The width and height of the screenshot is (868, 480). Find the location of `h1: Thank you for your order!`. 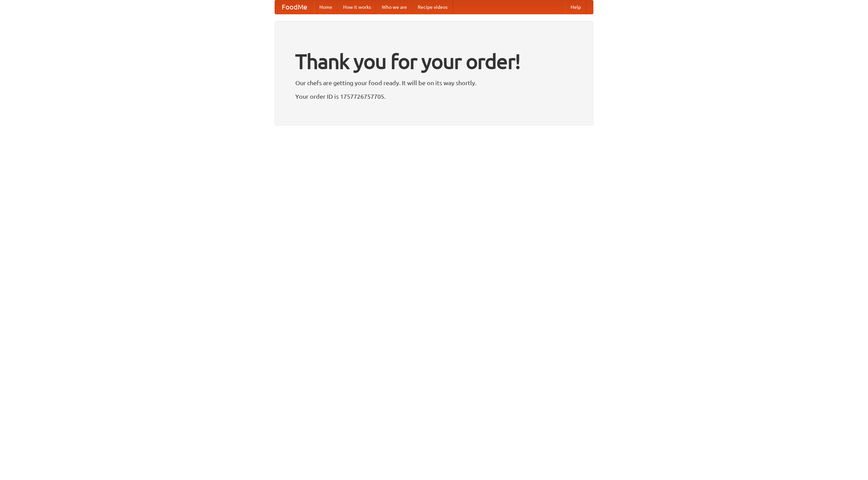

h1: Thank you for your order! is located at coordinates (434, 62).